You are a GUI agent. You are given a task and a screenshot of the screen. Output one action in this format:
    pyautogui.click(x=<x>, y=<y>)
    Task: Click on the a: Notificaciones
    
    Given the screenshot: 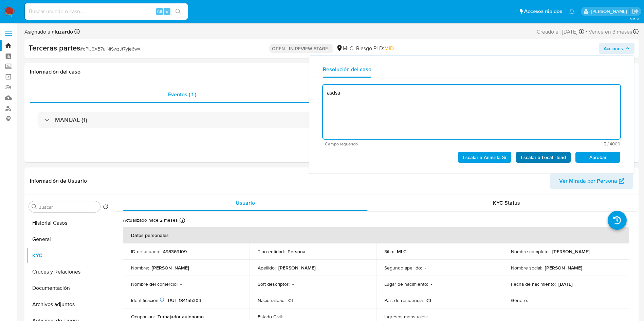 What is the action you would take?
    pyautogui.click(x=571, y=11)
    